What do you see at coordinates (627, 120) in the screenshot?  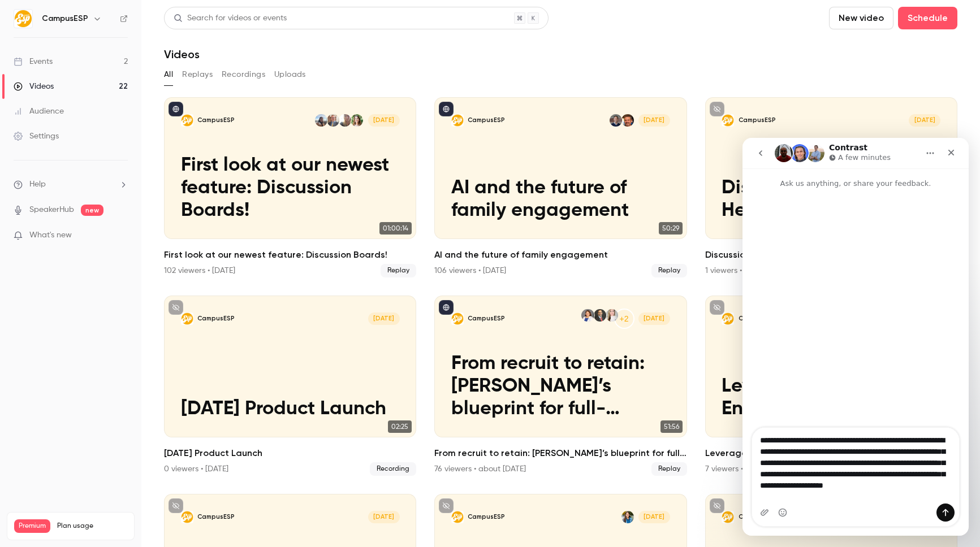 I see `img: James Bright` at bounding box center [627, 120].